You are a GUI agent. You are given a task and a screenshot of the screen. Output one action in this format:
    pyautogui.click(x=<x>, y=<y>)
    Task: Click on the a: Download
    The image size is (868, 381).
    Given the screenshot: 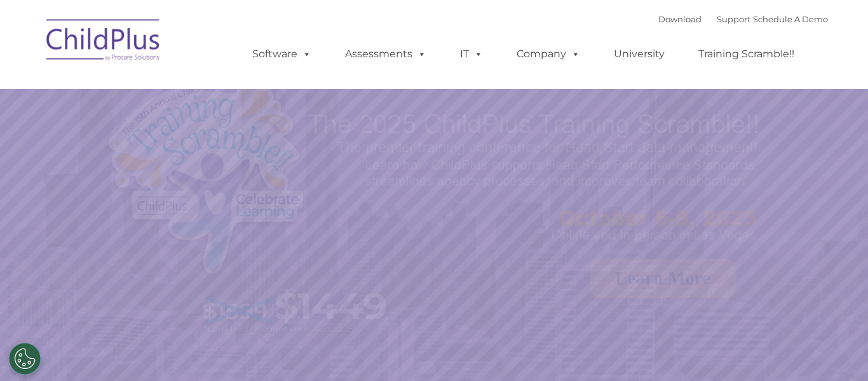 What is the action you would take?
    pyautogui.click(x=680, y=19)
    